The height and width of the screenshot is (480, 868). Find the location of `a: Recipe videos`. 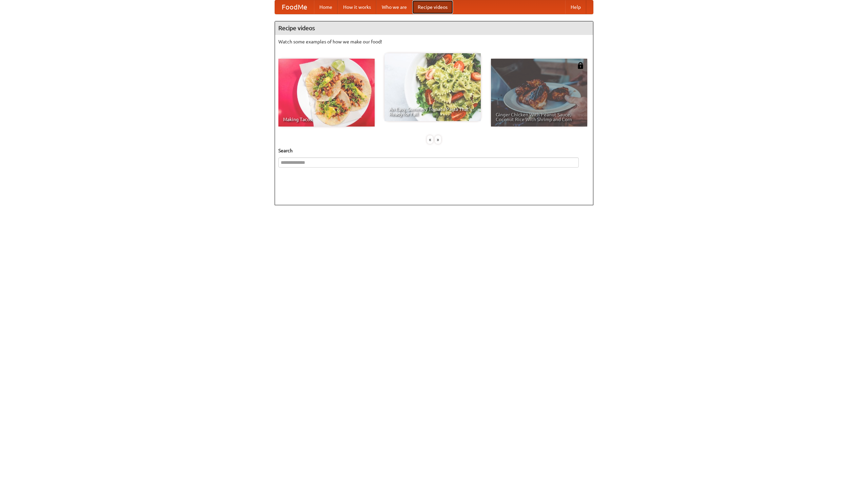

a: Recipe videos is located at coordinates (432, 7).